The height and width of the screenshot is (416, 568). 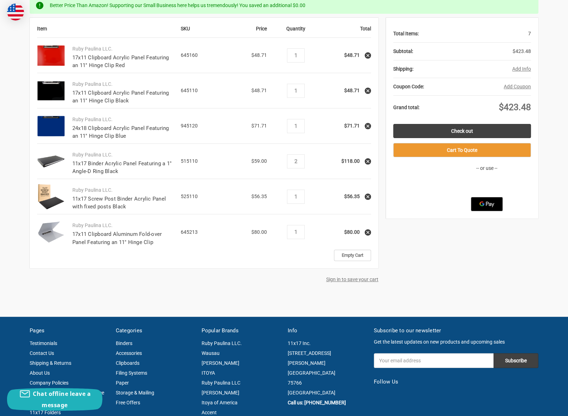 I want to click on a: Accessories, so click(x=129, y=353).